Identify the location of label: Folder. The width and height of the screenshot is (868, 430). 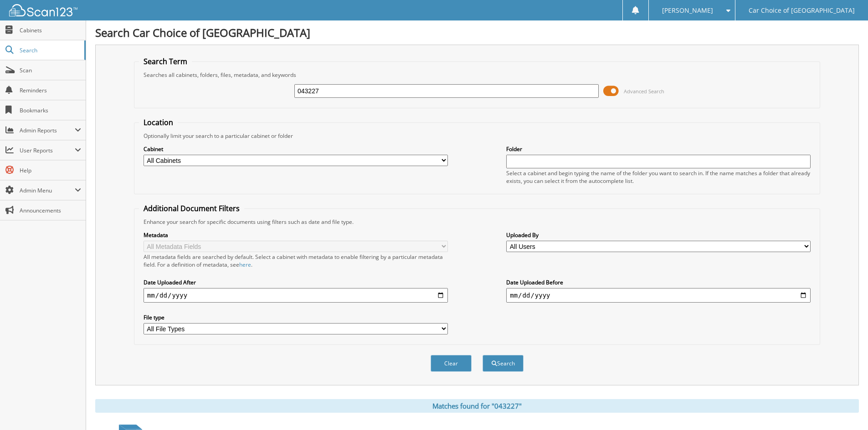
(658, 149).